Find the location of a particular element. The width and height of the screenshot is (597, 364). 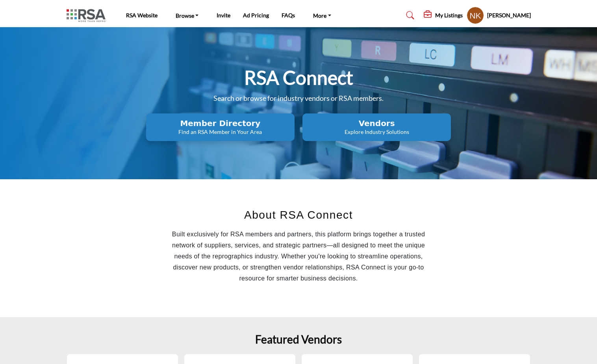

p: Find an RSA Member in Your Area is located at coordinates (220, 132).